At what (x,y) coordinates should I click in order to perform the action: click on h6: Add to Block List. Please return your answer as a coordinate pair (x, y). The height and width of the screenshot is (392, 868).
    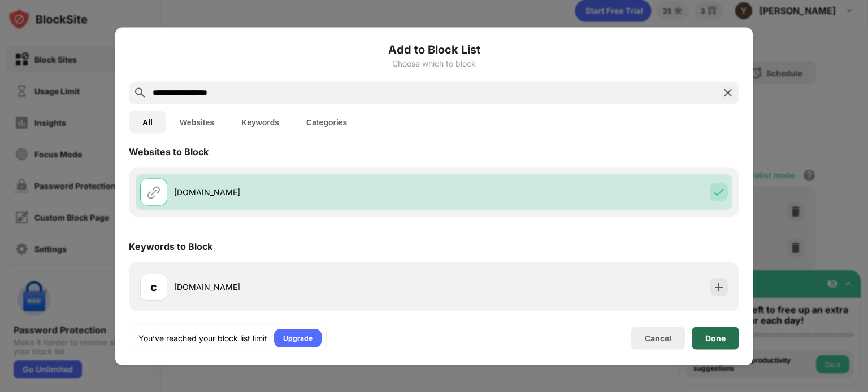
    Looking at the image, I should click on (434, 49).